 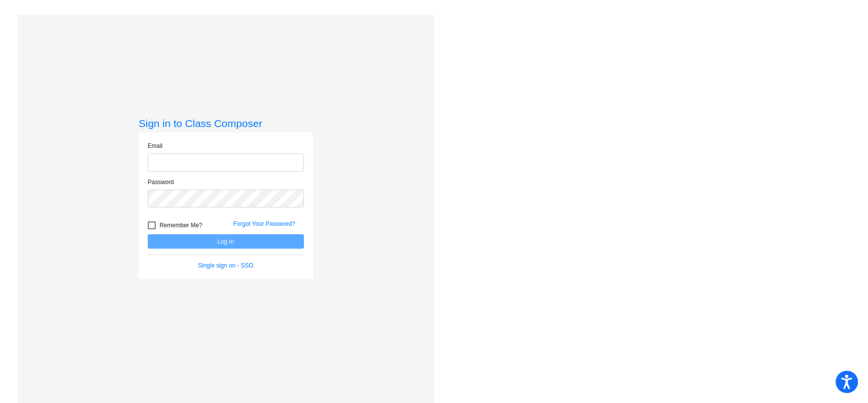 I want to click on button: Log In, so click(x=226, y=241).